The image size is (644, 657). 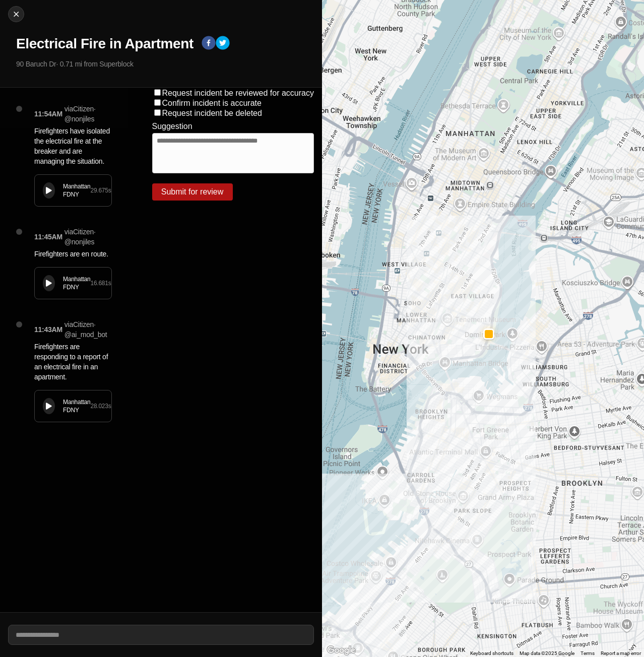 I want to click on button: Keyboard shortcuts, so click(x=492, y=653).